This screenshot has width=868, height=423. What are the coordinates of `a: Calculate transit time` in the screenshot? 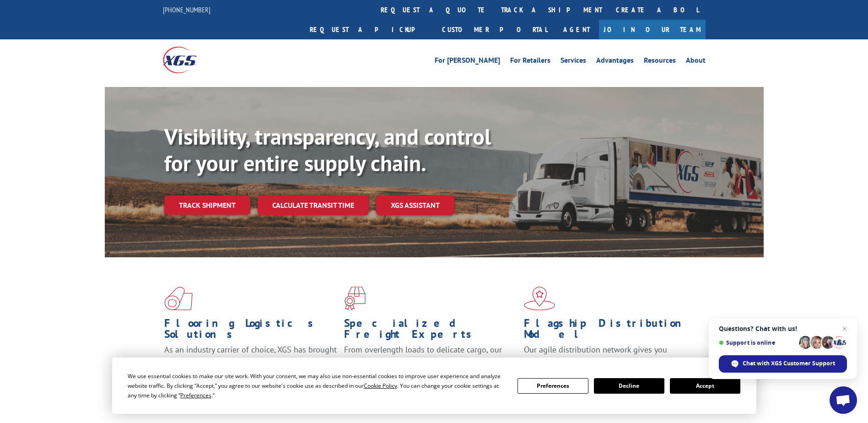 It's located at (313, 205).